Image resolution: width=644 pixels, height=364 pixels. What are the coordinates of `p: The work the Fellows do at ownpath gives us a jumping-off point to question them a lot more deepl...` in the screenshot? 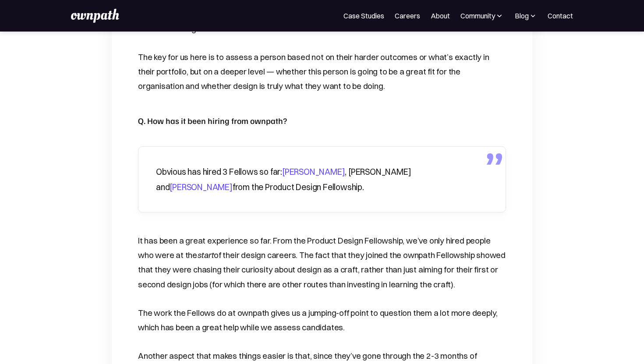 It's located at (322, 320).